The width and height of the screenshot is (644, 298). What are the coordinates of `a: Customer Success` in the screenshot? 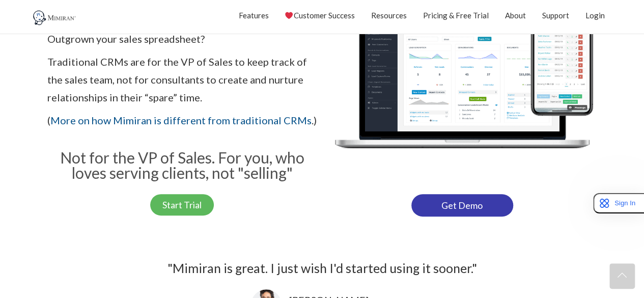 It's located at (319, 16).